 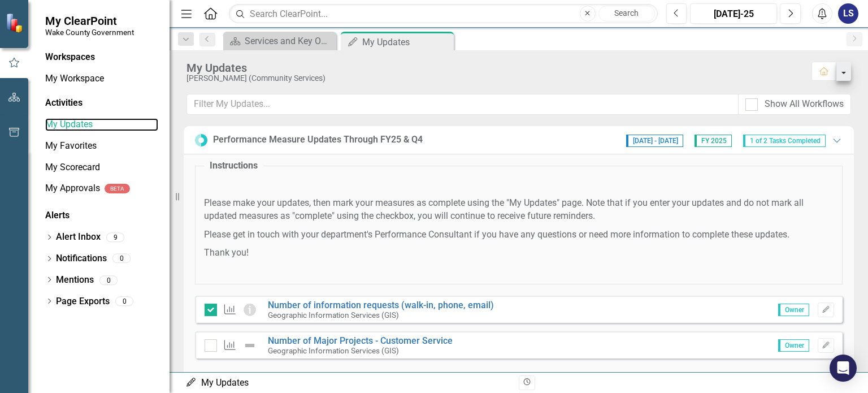 What do you see at coordinates (78, 237) in the screenshot?
I see `a: Alert Inbox` at bounding box center [78, 237].